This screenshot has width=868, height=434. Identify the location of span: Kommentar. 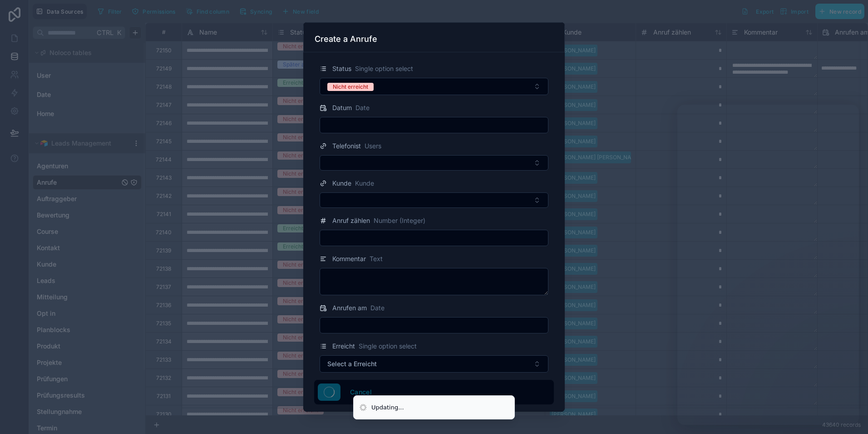
(349, 259).